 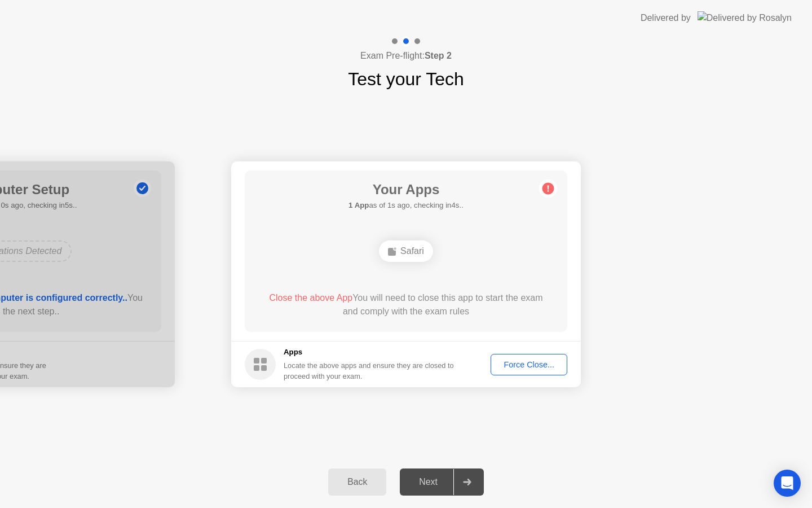 What do you see at coordinates (744, 17) in the screenshot?
I see `img: Delivered by Rosalyn` at bounding box center [744, 17].